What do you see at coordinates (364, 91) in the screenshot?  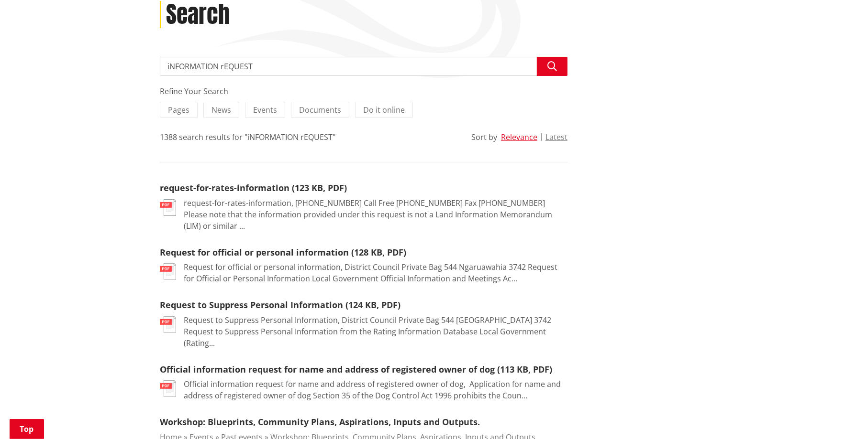 I see `div: Refine Your Search` at bounding box center [364, 91].